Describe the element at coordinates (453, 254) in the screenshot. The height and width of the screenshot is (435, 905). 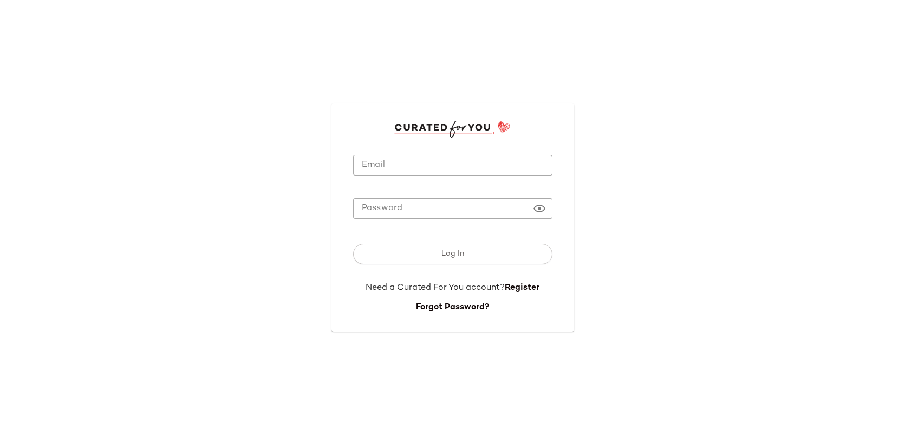
I see `button: Log In` at that location.